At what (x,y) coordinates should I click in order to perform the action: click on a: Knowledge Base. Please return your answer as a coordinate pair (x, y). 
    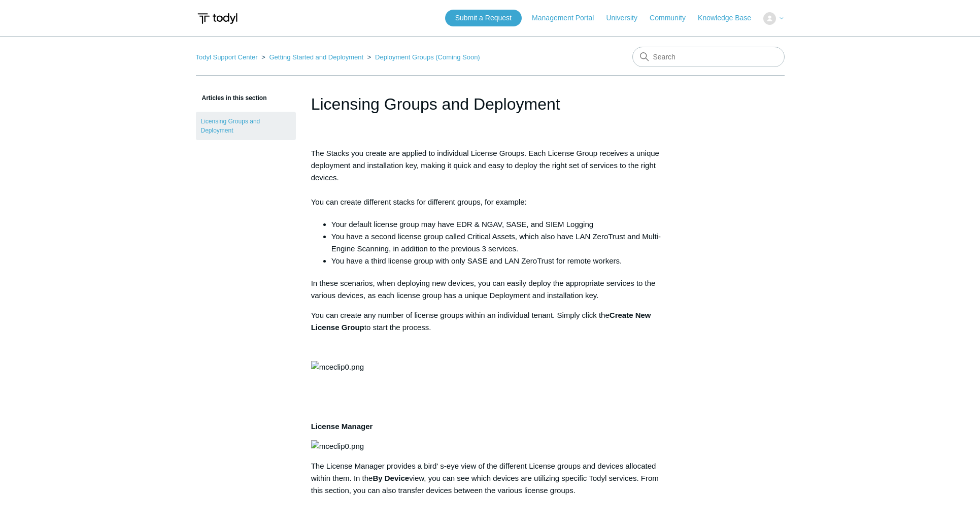
    Looking at the image, I should click on (729, 18).